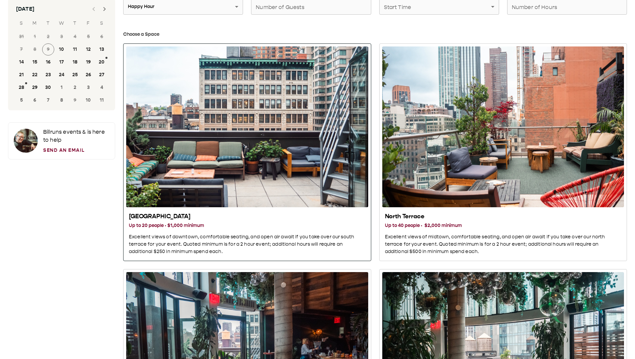 The image size is (635, 359). I want to click on p: Excellent views of midtown, comfortable seating, and open air await if you take over our north te..., so click(503, 245).